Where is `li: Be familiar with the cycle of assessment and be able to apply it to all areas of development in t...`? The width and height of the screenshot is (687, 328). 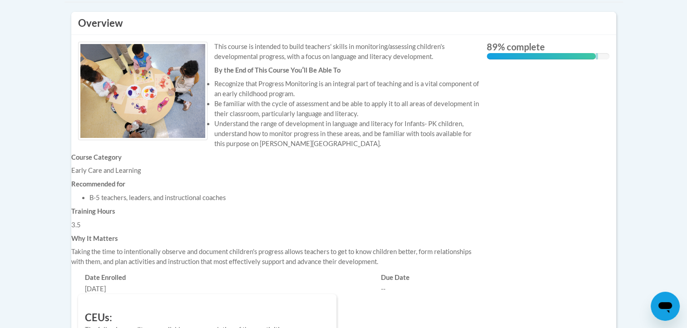 li: Be familiar with the cycle of assessment and be able to apply it to all areas of development in t... is located at coordinates (285, 109).